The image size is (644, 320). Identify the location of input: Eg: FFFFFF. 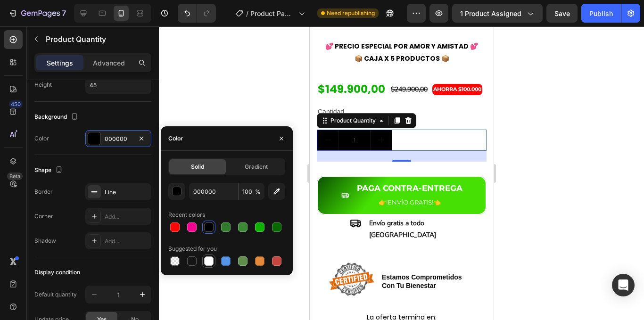
(213, 191).